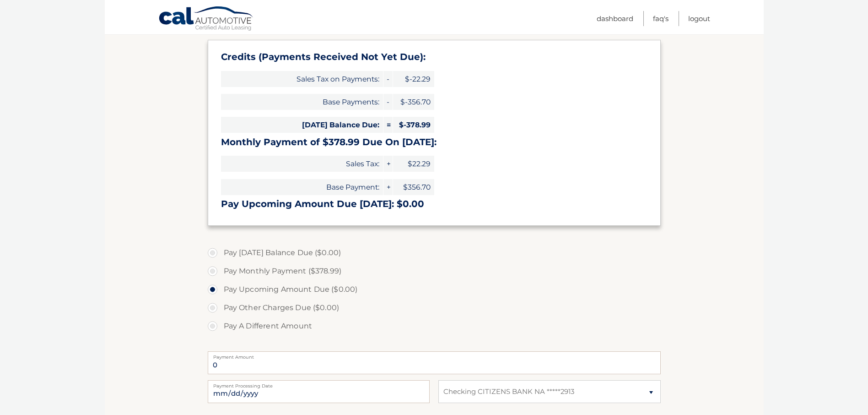  I want to click on span: $356.70, so click(414, 186).